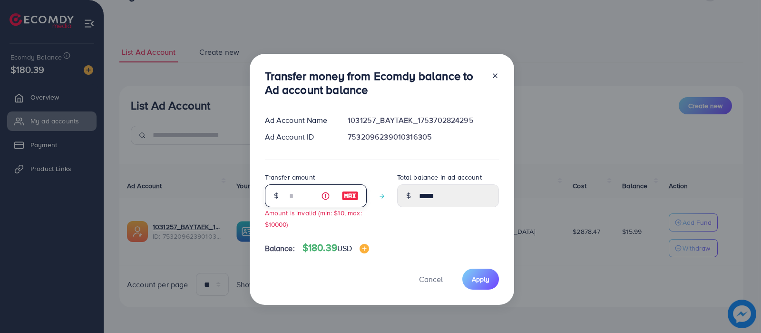  I want to click on h4: $180.39, so click(336, 247).